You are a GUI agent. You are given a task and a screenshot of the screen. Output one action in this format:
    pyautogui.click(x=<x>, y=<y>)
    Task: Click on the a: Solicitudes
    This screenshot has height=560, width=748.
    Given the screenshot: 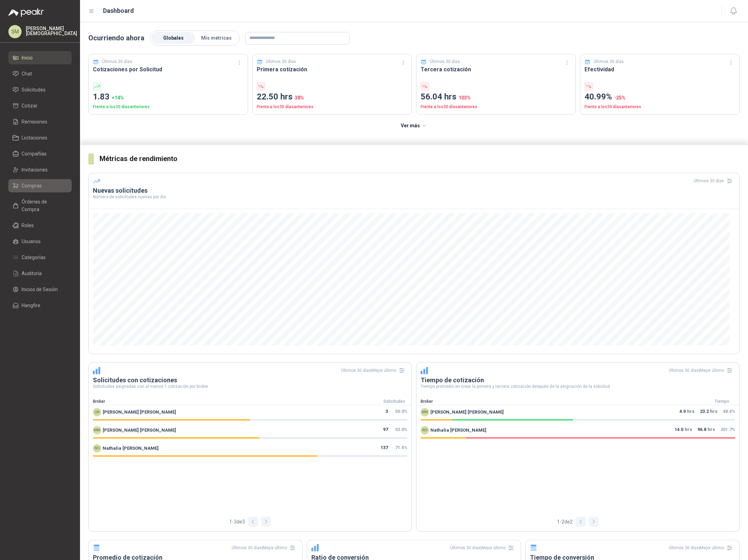 What is the action you would take?
    pyautogui.click(x=40, y=90)
    